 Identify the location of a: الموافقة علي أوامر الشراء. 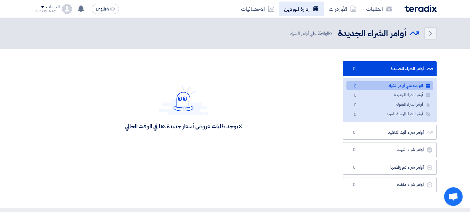
(390, 86).